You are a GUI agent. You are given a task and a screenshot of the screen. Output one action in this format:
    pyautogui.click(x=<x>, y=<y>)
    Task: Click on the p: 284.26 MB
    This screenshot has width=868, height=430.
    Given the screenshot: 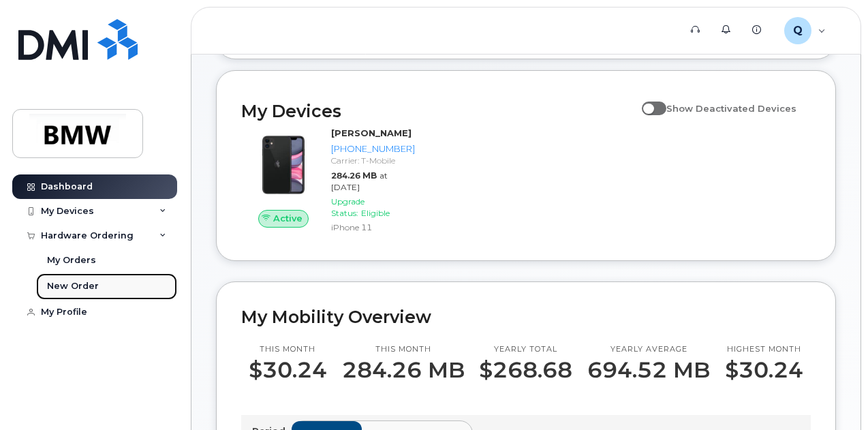 What is the action you would take?
    pyautogui.click(x=404, y=370)
    